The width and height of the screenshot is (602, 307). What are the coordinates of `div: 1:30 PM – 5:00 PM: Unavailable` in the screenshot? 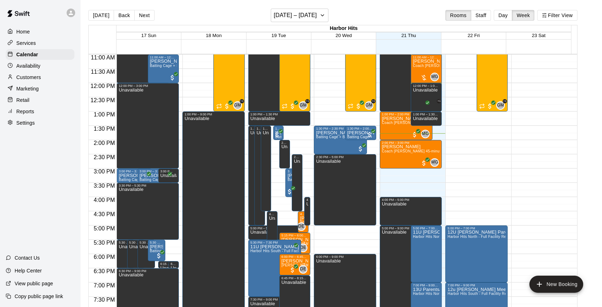 It's located at (253, 176).